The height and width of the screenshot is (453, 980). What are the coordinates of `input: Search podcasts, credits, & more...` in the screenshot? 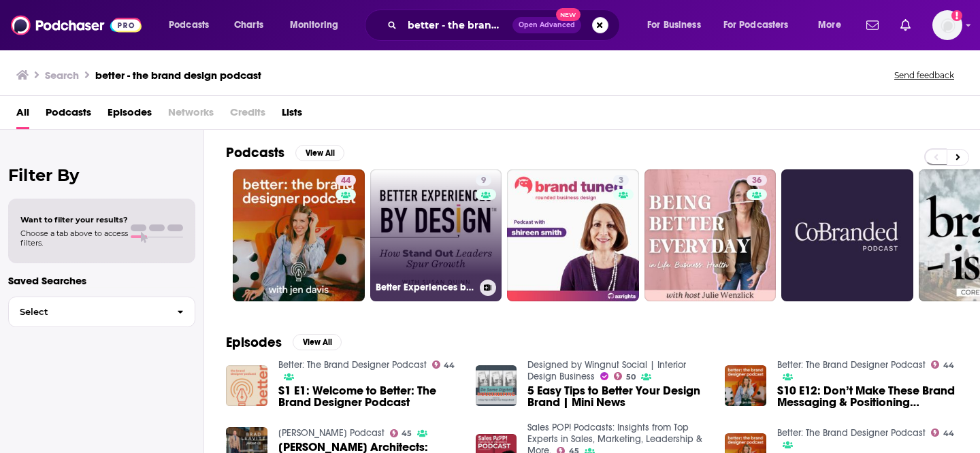 It's located at (457, 25).